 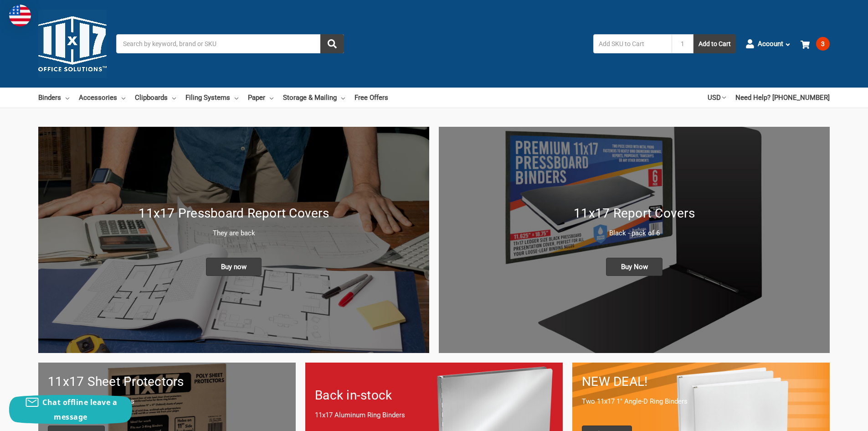 What do you see at coordinates (102, 98) in the screenshot?
I see `a: Accessories` at bounding box center [102, 98].